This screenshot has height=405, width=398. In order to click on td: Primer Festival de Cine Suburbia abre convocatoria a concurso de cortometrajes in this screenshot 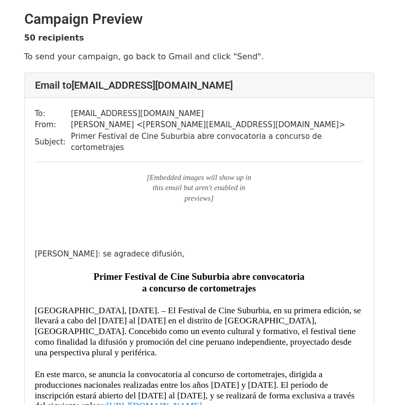, I will do `click(217, 142)`.